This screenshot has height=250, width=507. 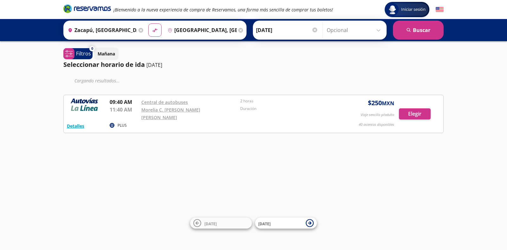 I want to click on p: 09:40 AM, so click(x=124, y=102).